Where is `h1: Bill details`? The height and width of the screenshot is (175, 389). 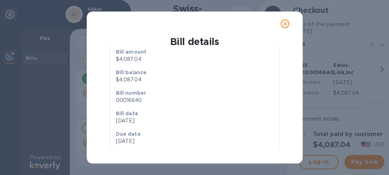
h1: Bill details is located at coordinates (195, 42).